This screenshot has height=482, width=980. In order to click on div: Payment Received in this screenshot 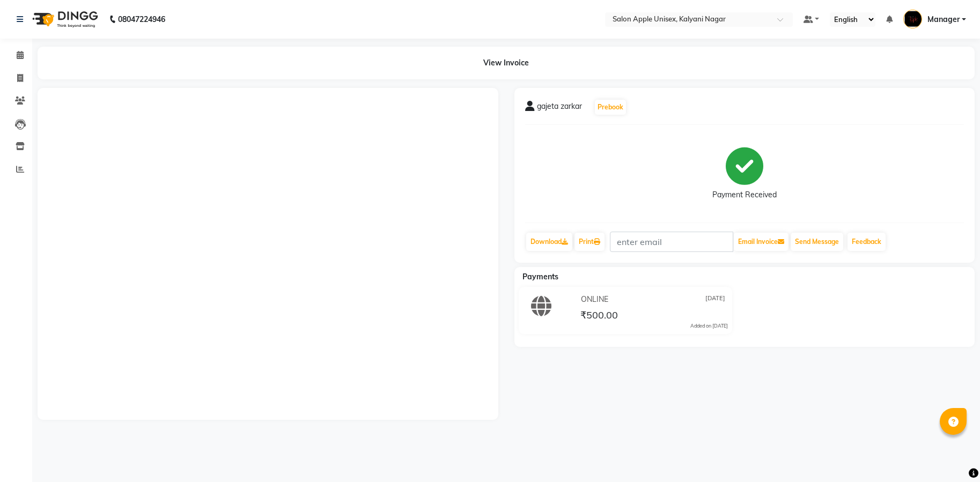, I will do `click(745, 194)`.